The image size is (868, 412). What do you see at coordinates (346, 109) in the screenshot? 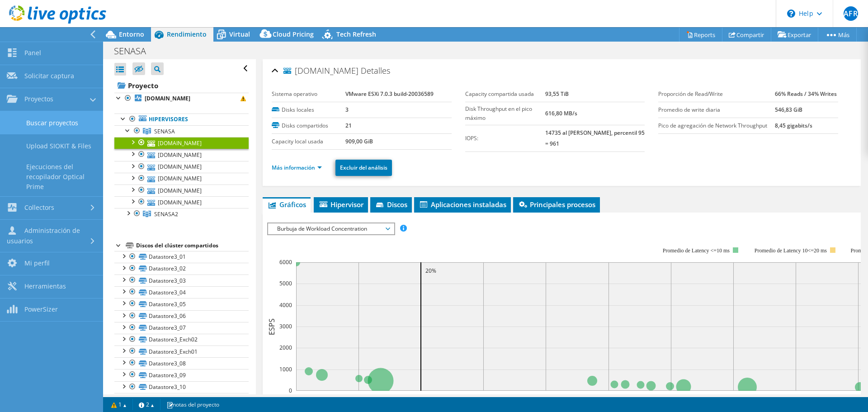
I see `b: 3` at bounding box center [346, 109].